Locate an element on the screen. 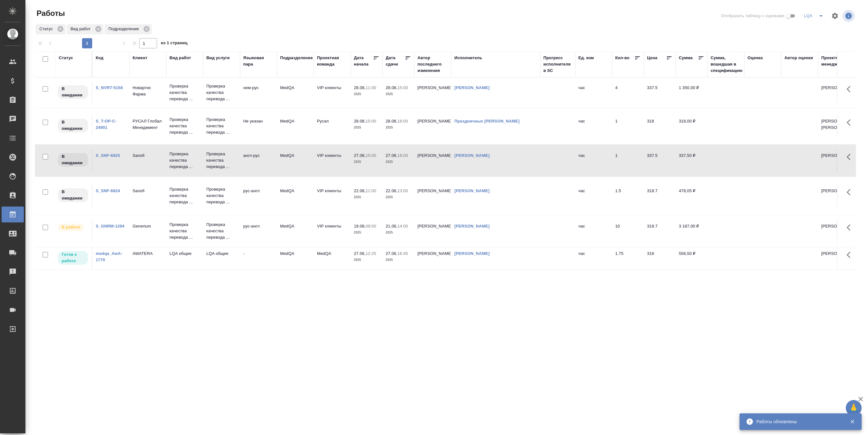 Image resolution: width=868 pixels, height=435 pixels. div: Проектные менеджеры is located at coordinates (837, 61).